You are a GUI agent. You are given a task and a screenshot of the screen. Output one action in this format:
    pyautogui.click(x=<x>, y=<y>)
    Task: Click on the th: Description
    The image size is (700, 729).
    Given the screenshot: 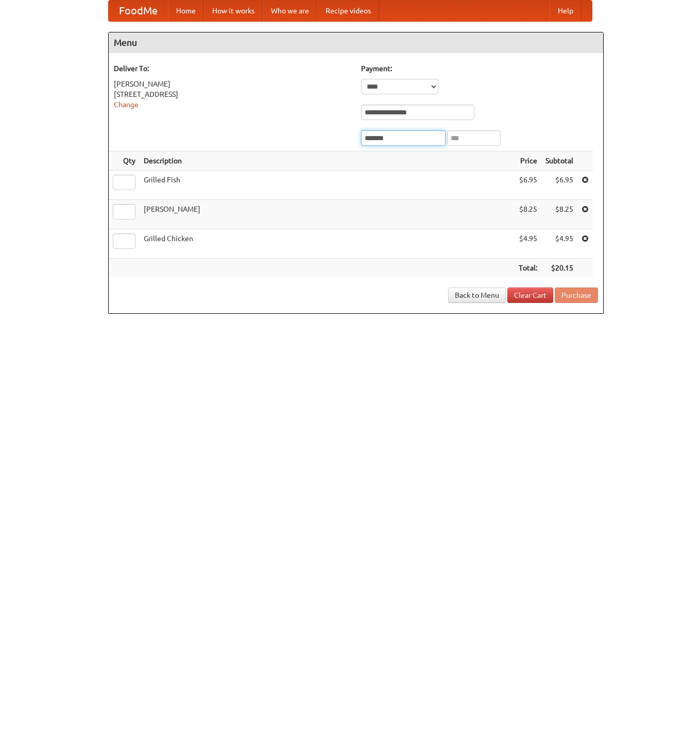 What is the action you would take?
    pyautogui.click(x=327, y=161)
    